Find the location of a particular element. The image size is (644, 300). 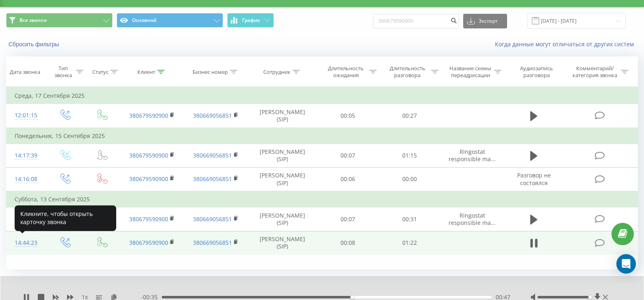

td: 01:15 is located at coordinates (410, 155).